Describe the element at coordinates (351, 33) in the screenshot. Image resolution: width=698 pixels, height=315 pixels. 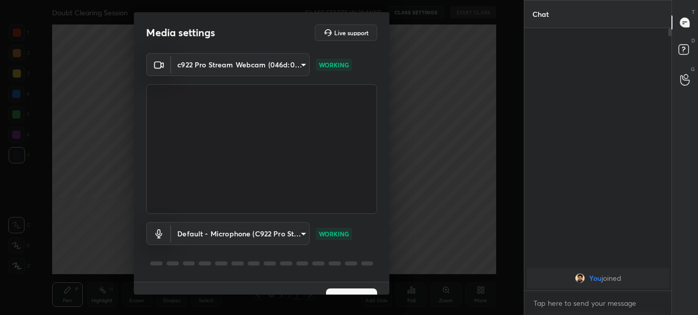
I see `h5: Live support` at that location.